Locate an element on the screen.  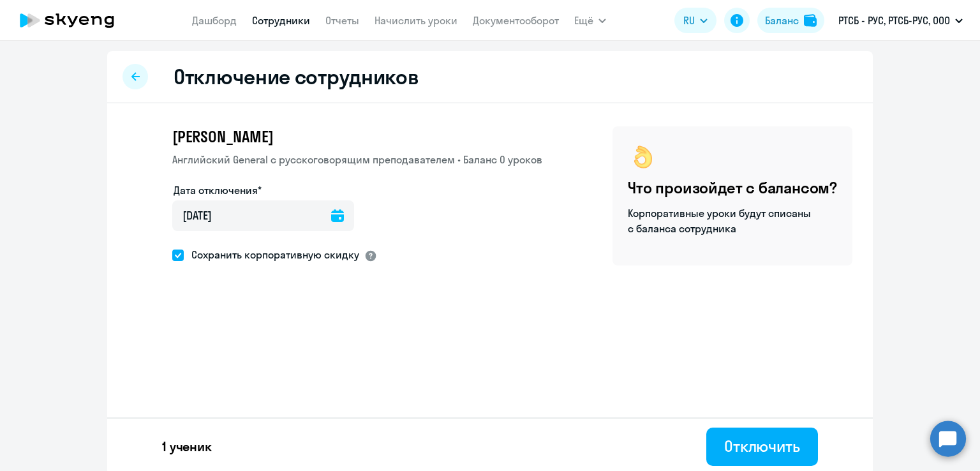
span: Сохранить корпоративную скидку is located at coordinates (271, 255).